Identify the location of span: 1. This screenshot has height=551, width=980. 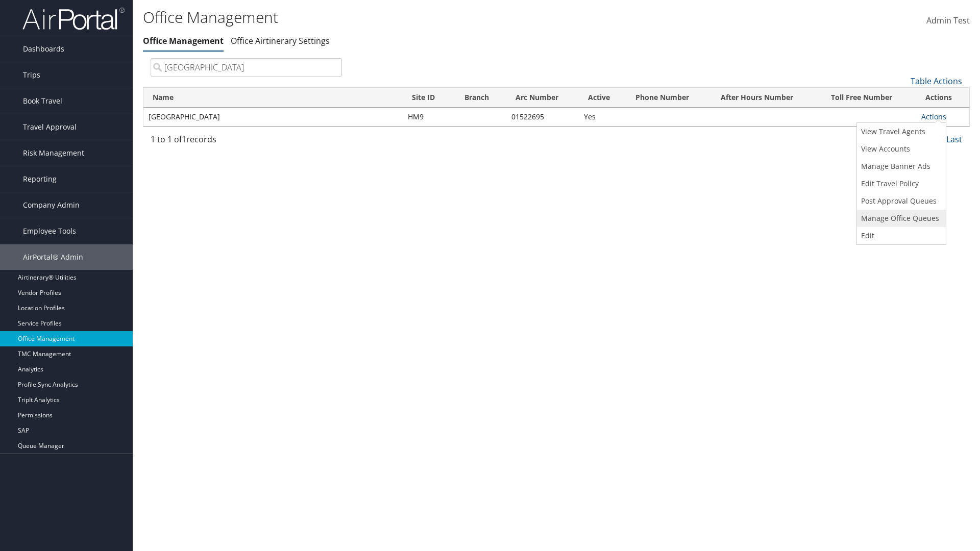
(184, 139).